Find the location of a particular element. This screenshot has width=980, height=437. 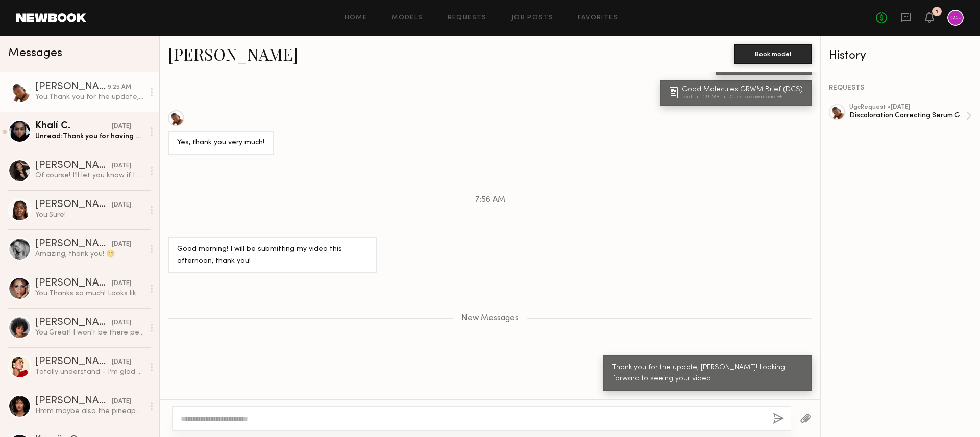

span: New Messages is located at coordinates (490, 318).